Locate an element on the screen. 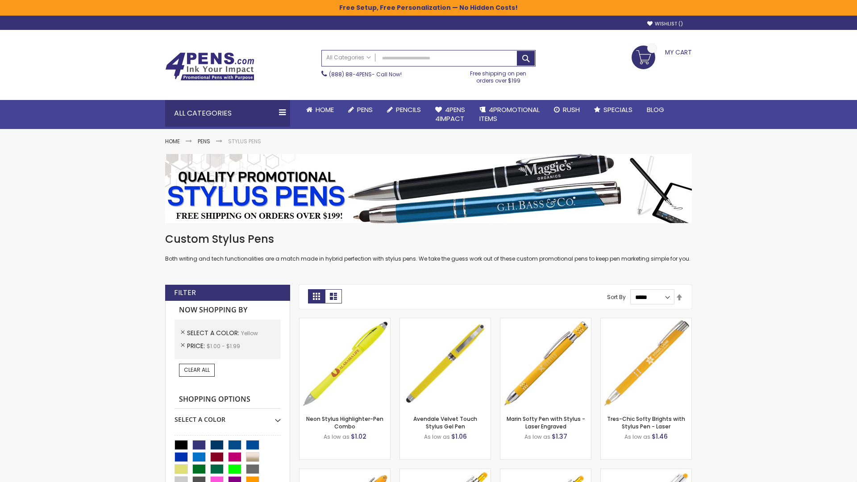  span: Rush is located at coordinates (572, 109).